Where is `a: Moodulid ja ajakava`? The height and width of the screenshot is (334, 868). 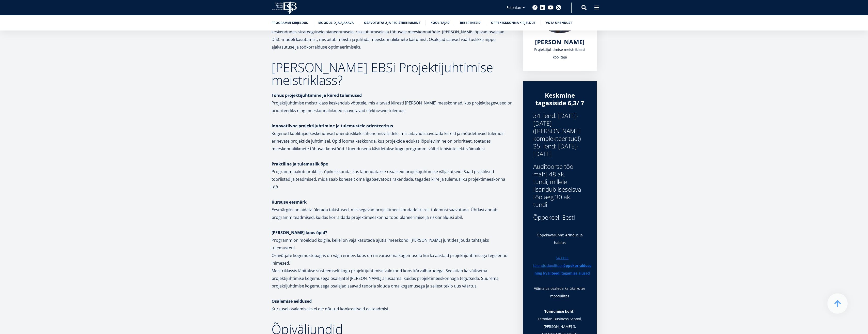 a: Moodulid ja ajakava is located at coordinates (336, 23).